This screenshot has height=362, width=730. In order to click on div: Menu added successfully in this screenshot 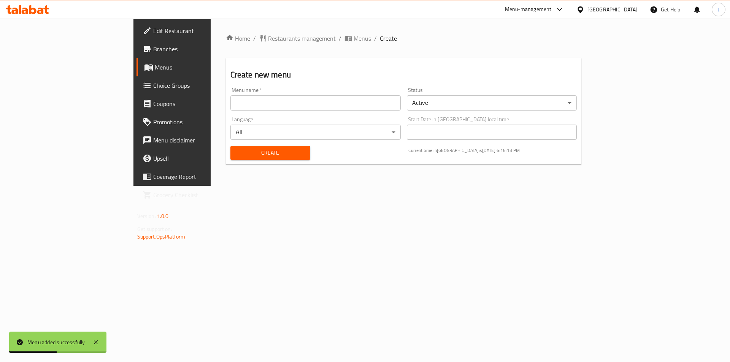, I will do `click(56, 342)`.